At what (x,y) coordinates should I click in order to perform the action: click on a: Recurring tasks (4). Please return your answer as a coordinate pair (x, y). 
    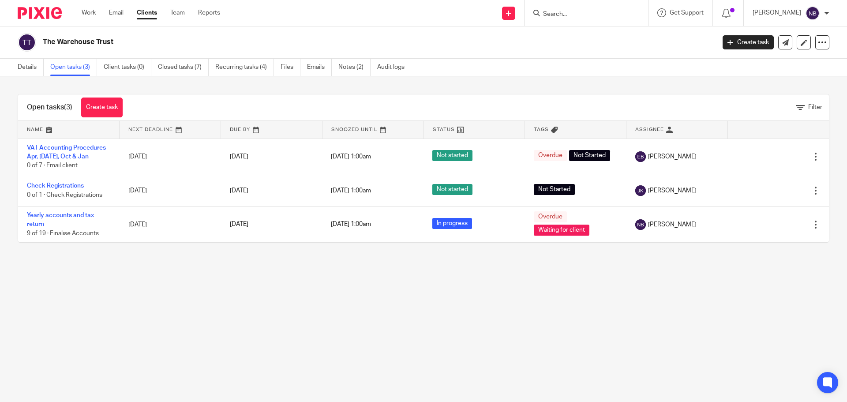
    Looking at the image, I should click on (244, 67).